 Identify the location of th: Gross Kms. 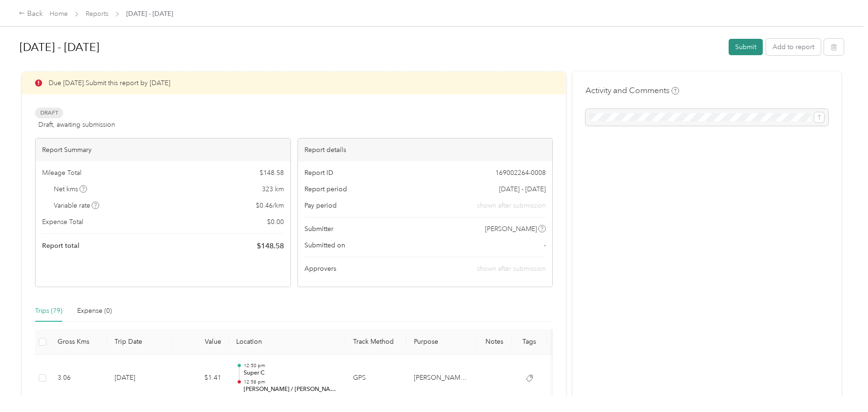
(79, 342).